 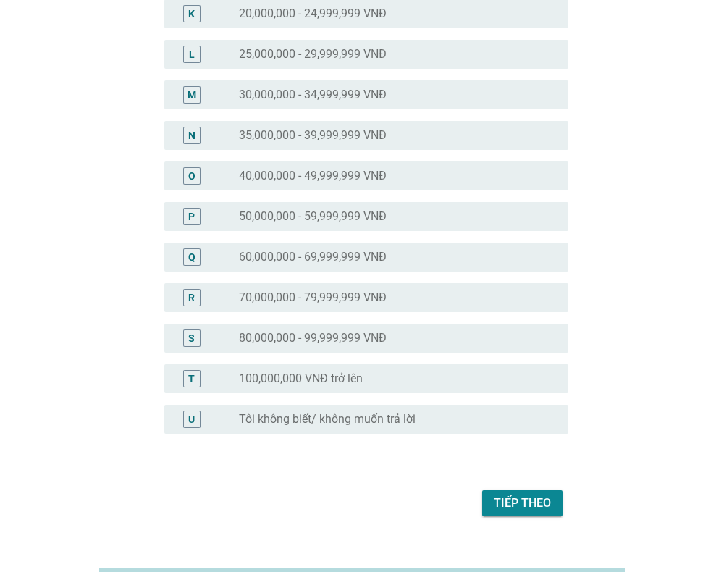 What do you see at coordinates (521, 503) in the screenshot?
I see `button: Tiếp theo` at bounding box center [521, 503].